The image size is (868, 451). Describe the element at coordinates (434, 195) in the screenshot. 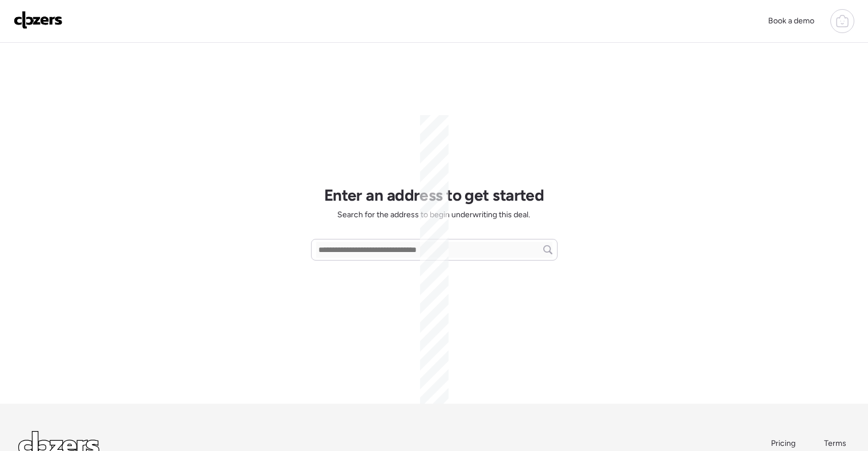

I see `h1: Enter an address to get started` at that location.